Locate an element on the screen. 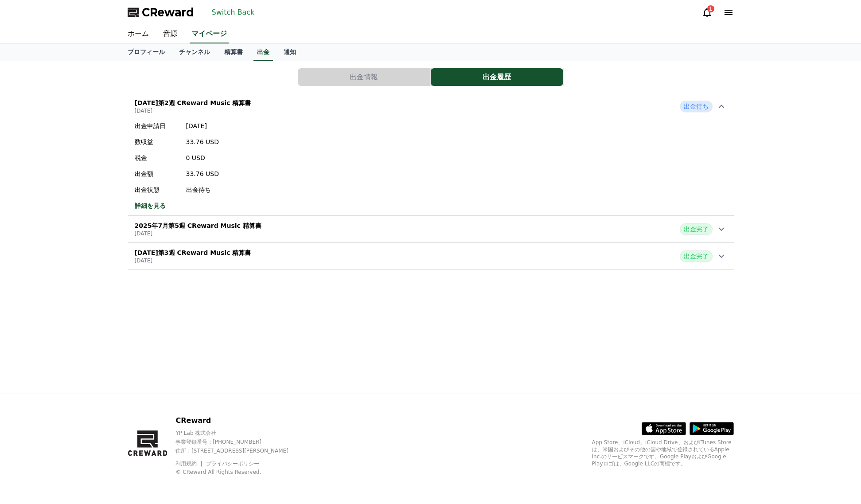  p: YP Lab 株式会社 is located at coordinates (240, 433).